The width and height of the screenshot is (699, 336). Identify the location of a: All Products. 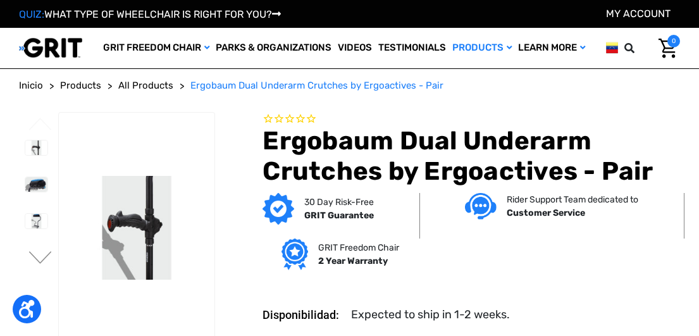
(145, 85).